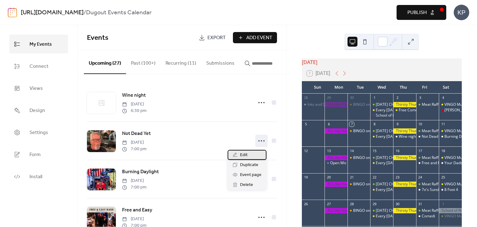 The image size is (477, 227). I want to click on span: Burning Daylight, so click(140, 172).